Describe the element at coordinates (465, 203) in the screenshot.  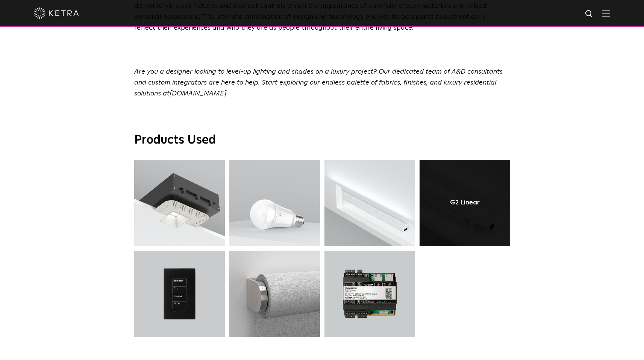
I see `div: G2 Linear` at that location.